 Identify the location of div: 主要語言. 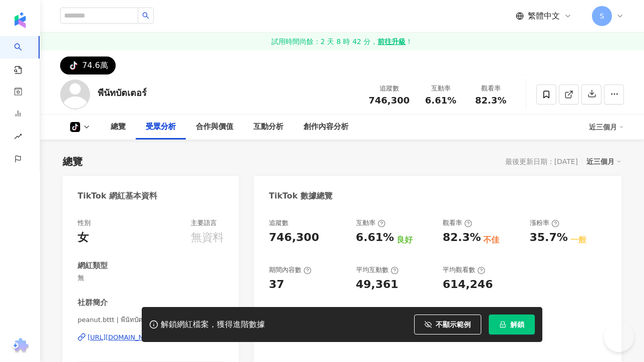
(204, 223).